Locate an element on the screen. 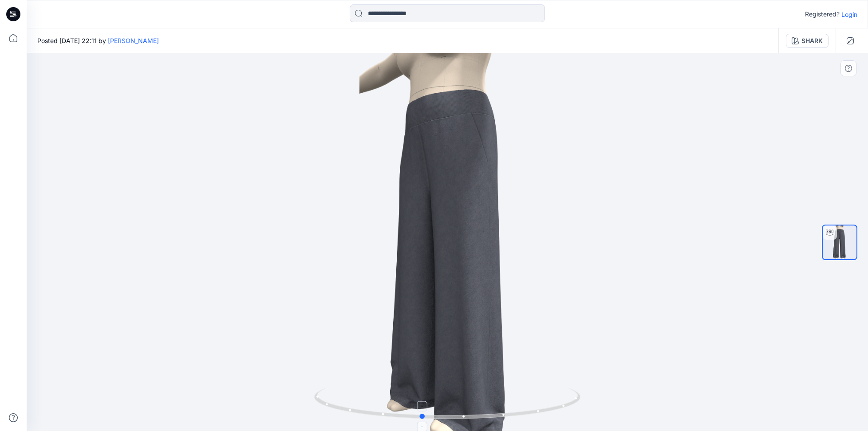 This screenshot has height=431, width=868. p: Registered? is located at coordinates (822, 14).